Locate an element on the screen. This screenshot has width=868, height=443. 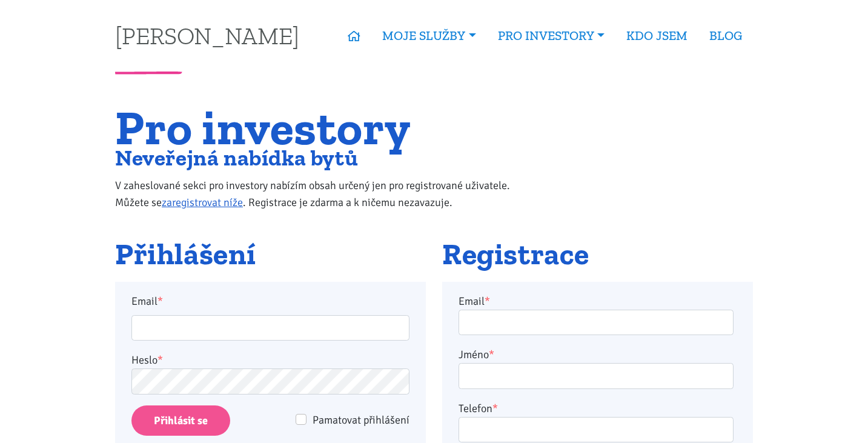
span: Pamatovat přihlášení is located at coordinates (361, 420).